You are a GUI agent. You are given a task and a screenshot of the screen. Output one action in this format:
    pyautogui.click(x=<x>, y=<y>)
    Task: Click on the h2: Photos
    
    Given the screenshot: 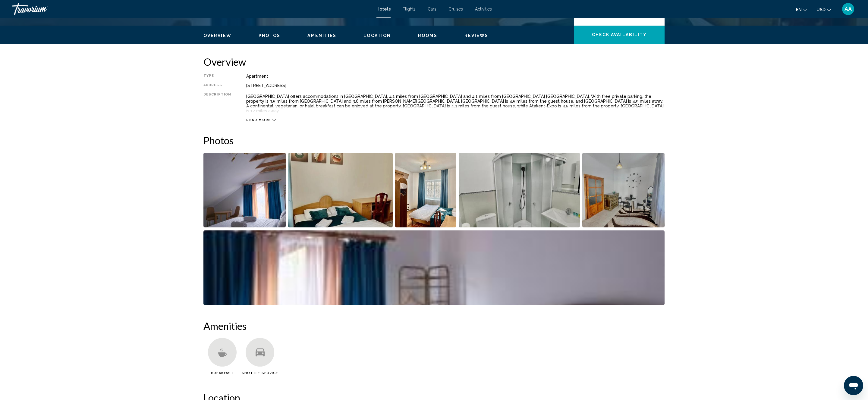 What is the action you would take?
    pyautogui.click(x=434, y=140)
    